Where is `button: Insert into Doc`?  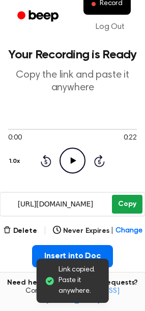
button: Insert into Doc is located at coordinates (72, 257).